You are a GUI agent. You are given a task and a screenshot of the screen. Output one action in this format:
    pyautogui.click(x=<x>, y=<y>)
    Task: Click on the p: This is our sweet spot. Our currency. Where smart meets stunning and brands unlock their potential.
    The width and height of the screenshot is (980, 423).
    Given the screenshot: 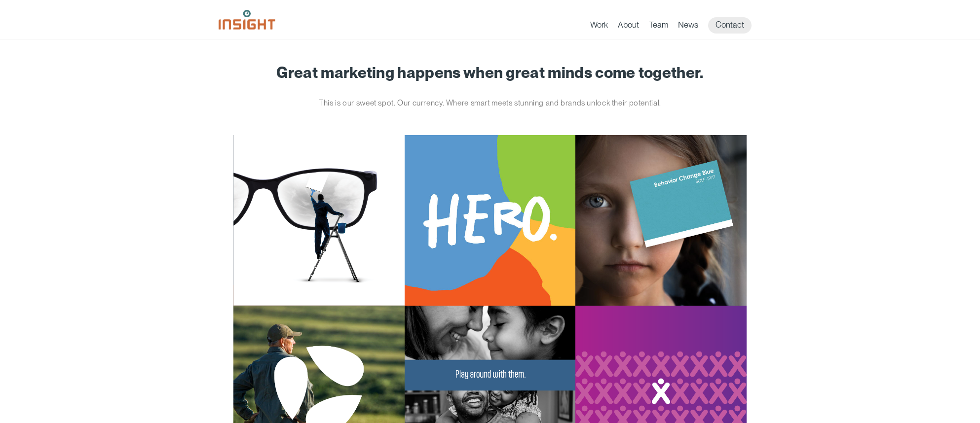 What is the action you would take?
    pyautogui.click(x=490, y=103)
    